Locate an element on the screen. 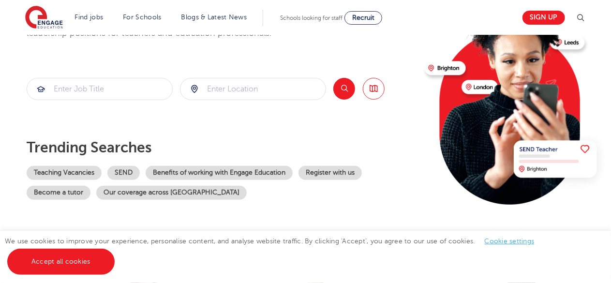  a: Recruit is located at coordinates (363, 18).